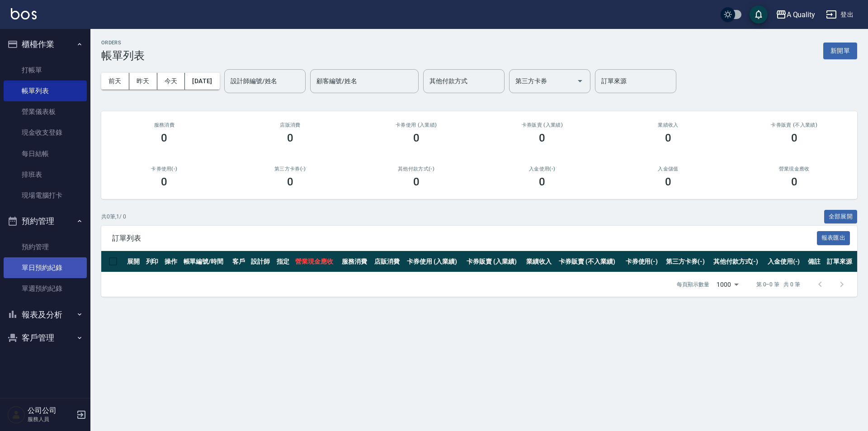 The height and width of the screenshot is (431, 868). What do you see at coordinates (542, 124) in the screenshot?
I see `h2: 卡券販賣 (入業績)` at bounding box center [542, 124].